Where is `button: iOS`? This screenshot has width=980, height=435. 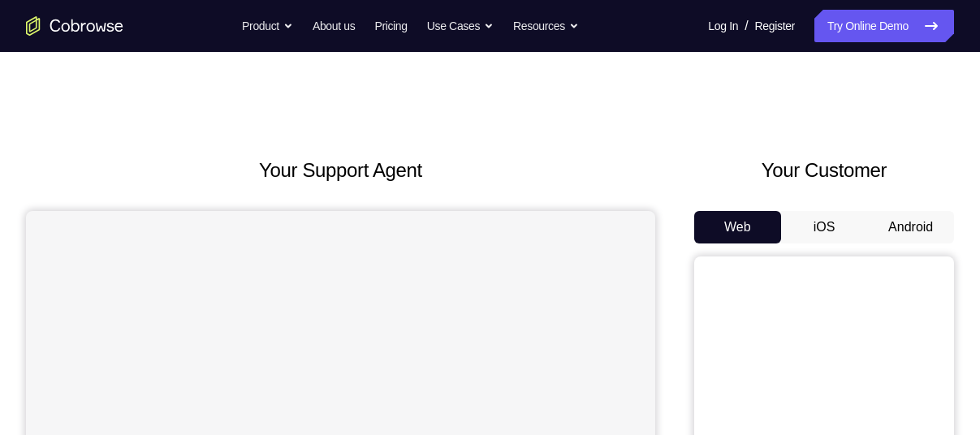
button: iOS is located at coordinates (824, 227).